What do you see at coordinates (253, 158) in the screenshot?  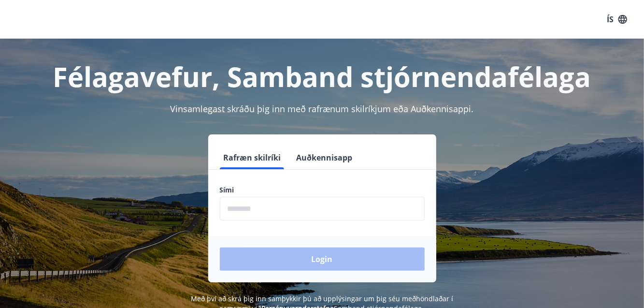 I see `button: Rafræn skilríki` at bounding box center [253, 158].